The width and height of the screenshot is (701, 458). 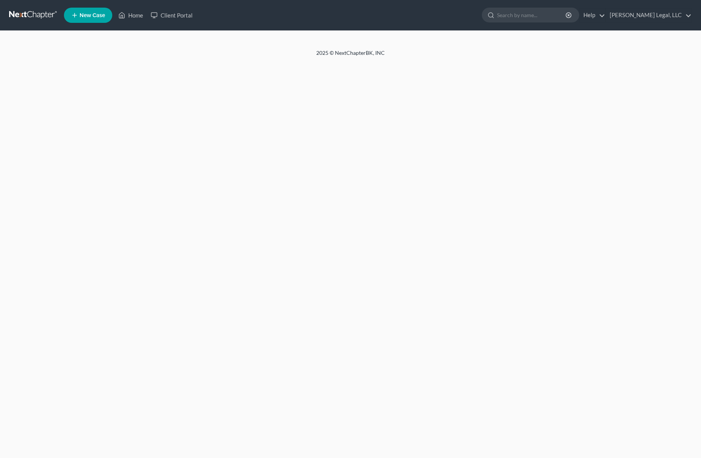 What do you see at coordinates (131, 15) in the screenshot?
I see `a: Home` at bounding box center [131, 15].